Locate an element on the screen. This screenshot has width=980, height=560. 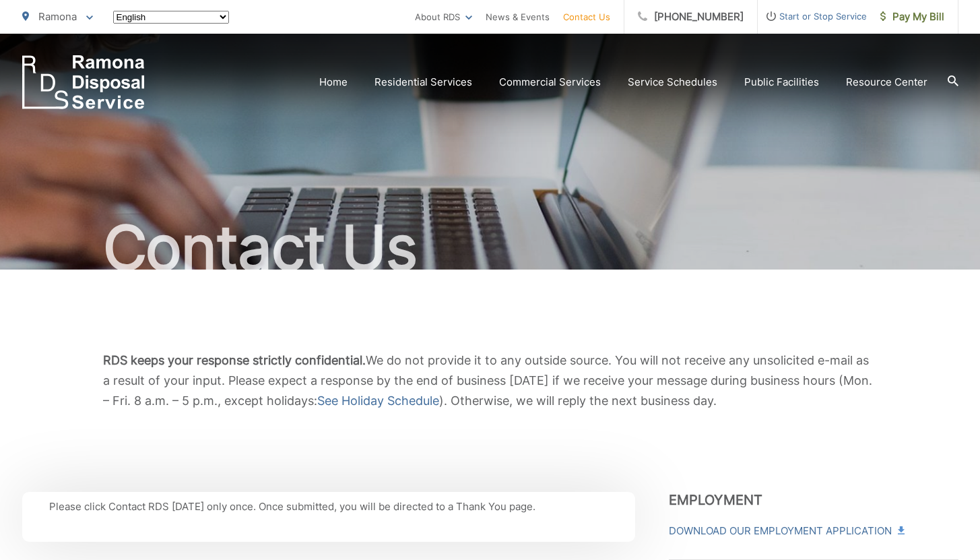
a: Home is located at coordinates (333, 82).